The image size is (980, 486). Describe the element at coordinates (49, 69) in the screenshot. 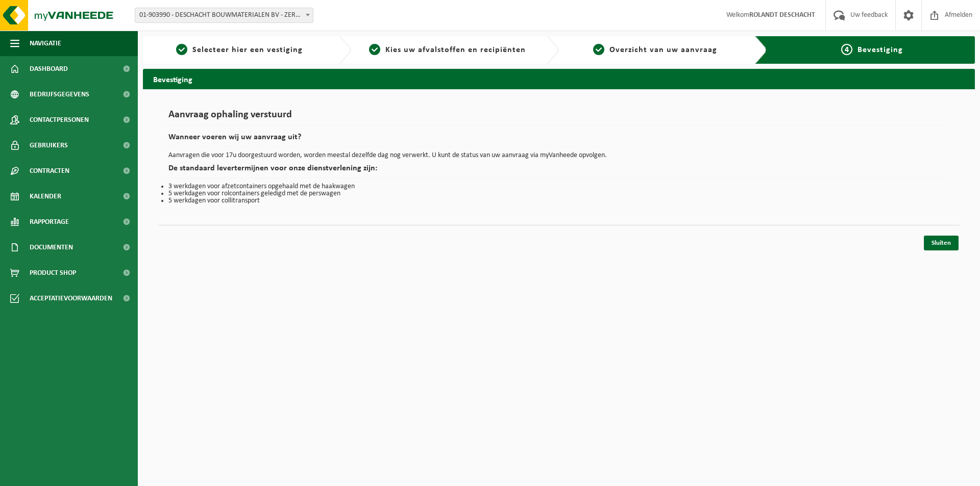

I see `span: Dashboard` at that location.